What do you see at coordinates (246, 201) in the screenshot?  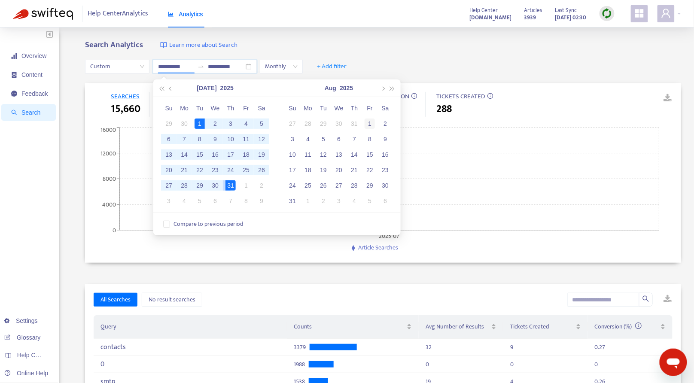 I see `td: 2025-08-08` at bounding box center [246, 201].